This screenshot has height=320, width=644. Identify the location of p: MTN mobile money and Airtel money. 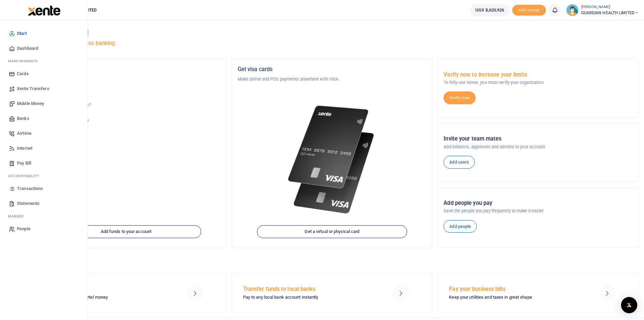
(103, 297).